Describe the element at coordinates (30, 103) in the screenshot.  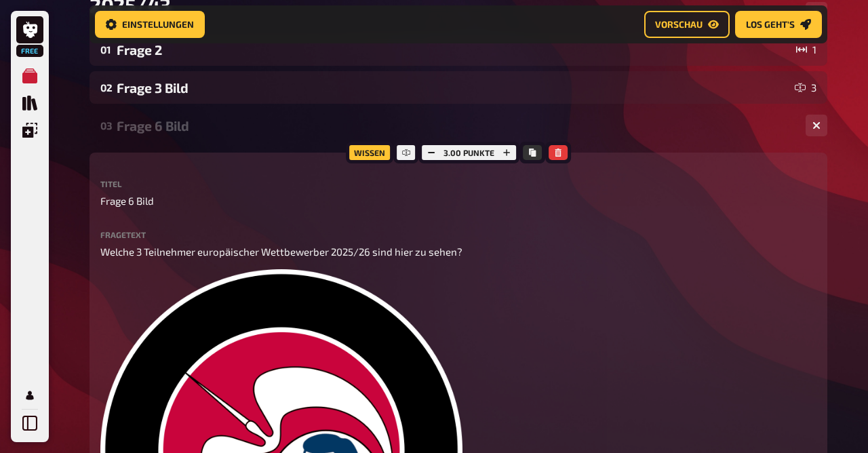
I see `a: Quiz Sammlung` at that location.